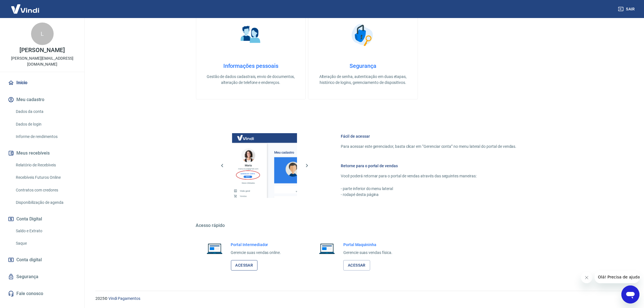 The image size is (644, 308). Describe the element at coordinates (45, 244) in the screenshot. I see `a: Saque` at that location.